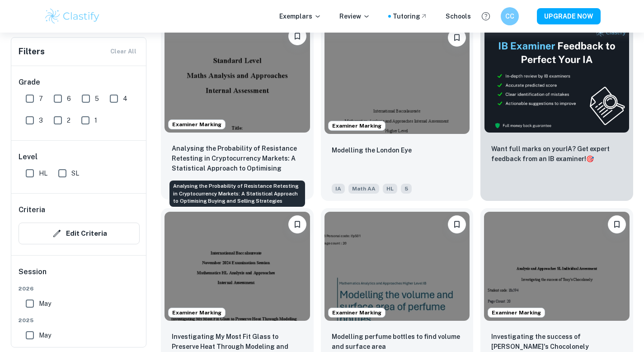  I want to click on span: SL, so click(75, 173).